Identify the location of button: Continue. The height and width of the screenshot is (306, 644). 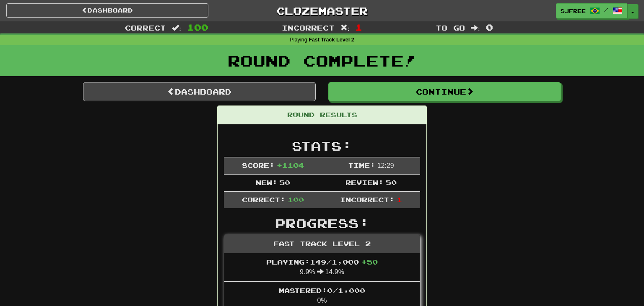
(444, 91).